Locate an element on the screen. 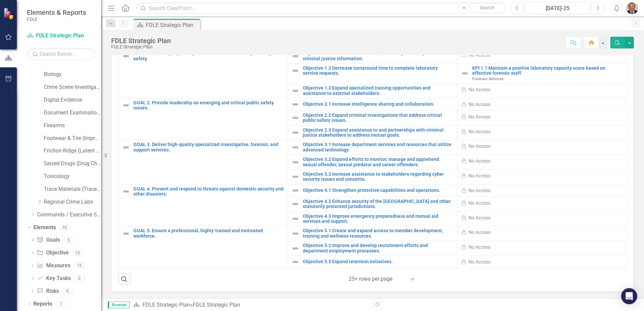 This screenshot has height=311, width=644. a: Objective 1.2 Decrease turnaround time to complete laboratory service requests. is located at coordinates (378, 71).